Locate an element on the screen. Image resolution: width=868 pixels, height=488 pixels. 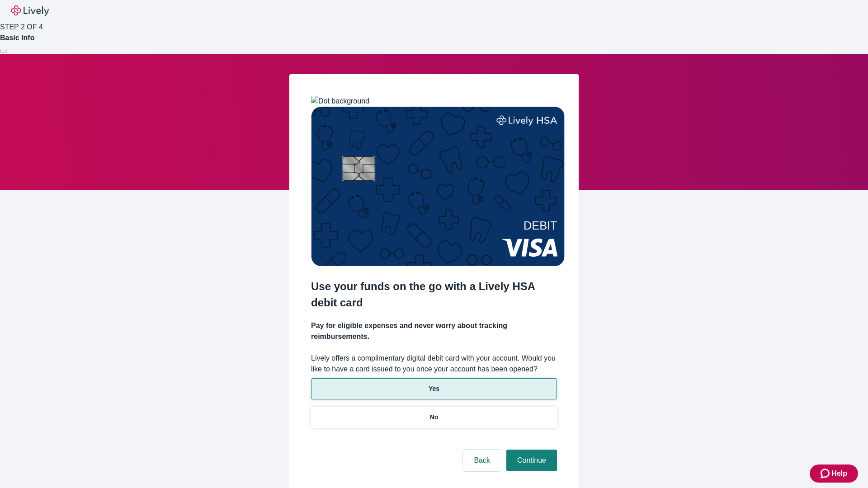
img: Dot background is located at coordinates (340, 101).